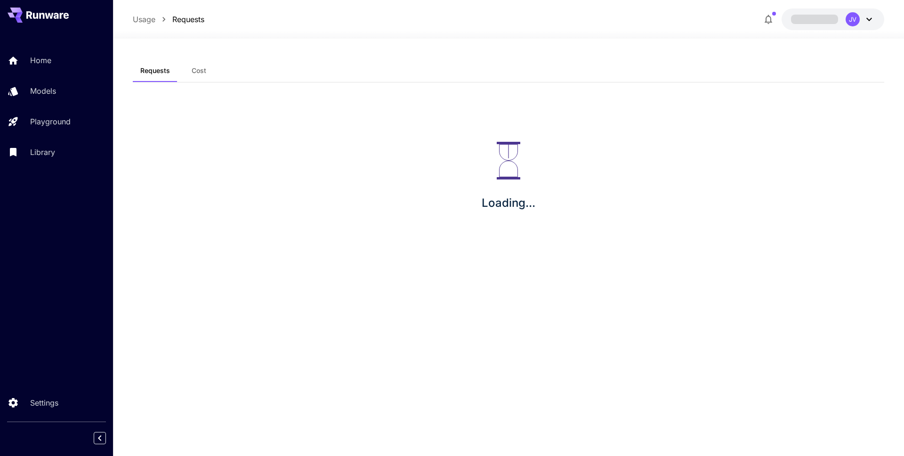 The height and width of the screenshot is (456, 904). I want to click on p: Models, so click(43, 91).